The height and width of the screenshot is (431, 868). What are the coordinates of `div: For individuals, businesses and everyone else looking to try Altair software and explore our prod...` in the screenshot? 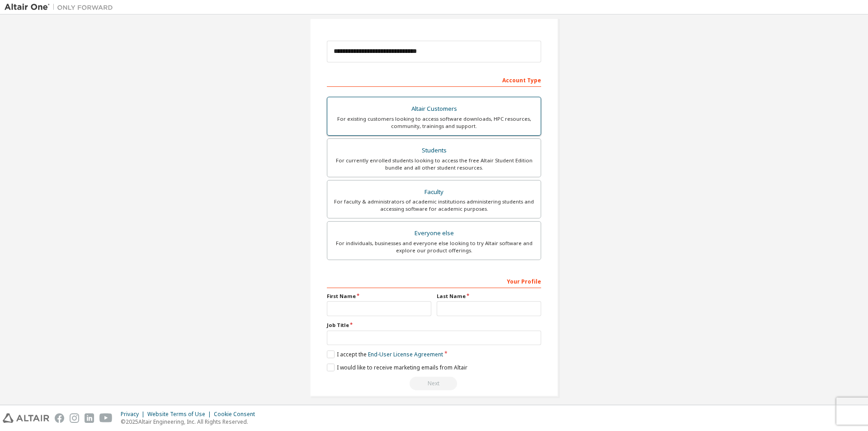 It's located at (434, 247).